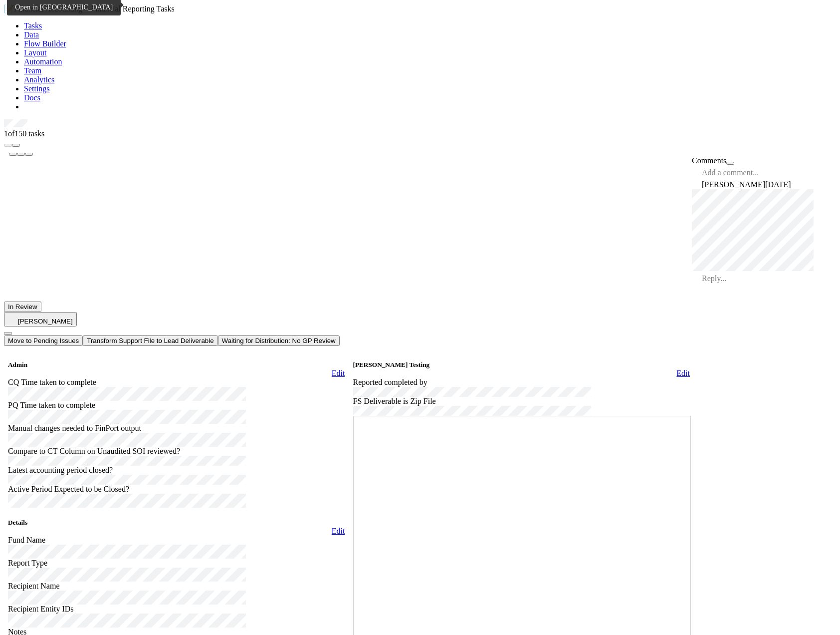  Describe the element at coordinates (177, 522) in the screenshot. I see `h5: Details` at that location.